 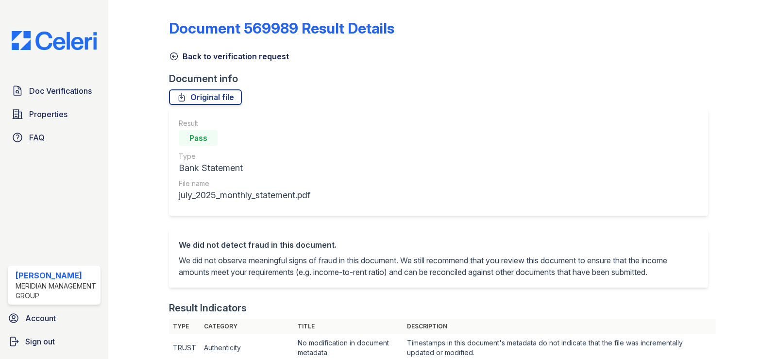 What do you see at coordinates (54, 114) in the screenshot?
I see `a: Properties` at bounding box center [54, 114].